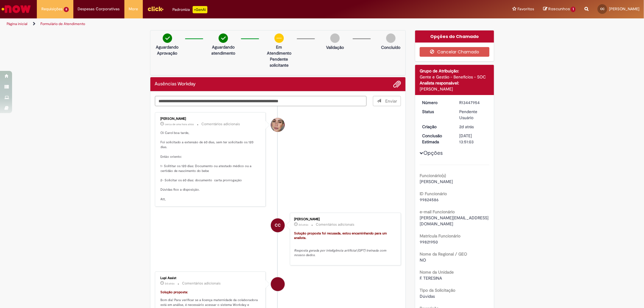 The height and width of the screenshot is (308, 644). Describe the element at coordinates (437, 212) in the screenshot. I see `b: e-mail Funcionário` at that location.